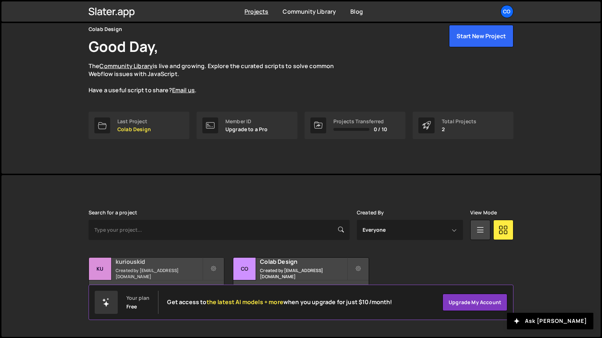  I want to click on span: 0 / 10, so click(380, 129).